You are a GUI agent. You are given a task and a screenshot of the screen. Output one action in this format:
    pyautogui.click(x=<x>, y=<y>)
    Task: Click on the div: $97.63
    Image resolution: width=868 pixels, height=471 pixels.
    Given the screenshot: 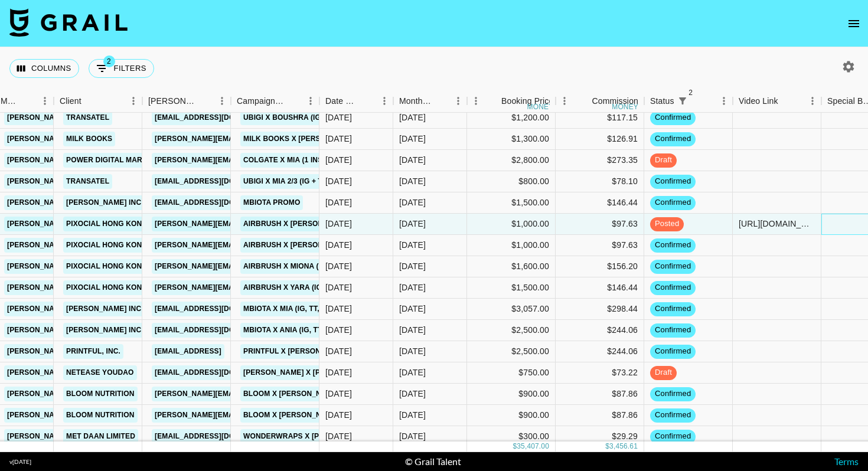 What is the action you would take?
    pyautogui.click(x=600, y=225)
    